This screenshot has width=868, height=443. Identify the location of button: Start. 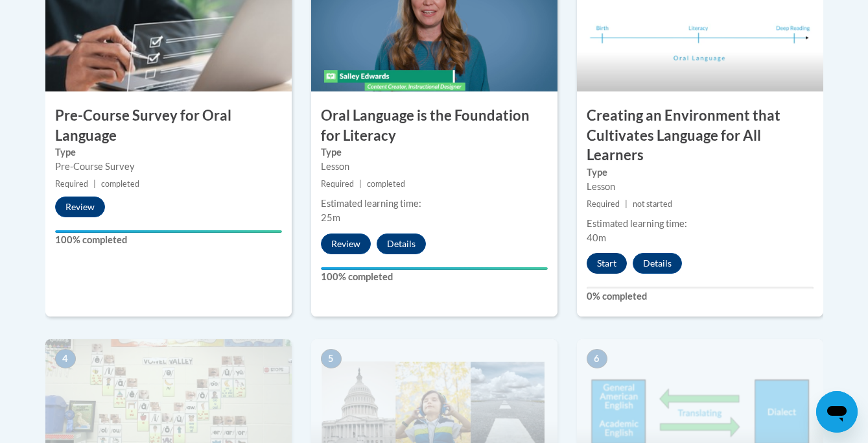
(607, 263).